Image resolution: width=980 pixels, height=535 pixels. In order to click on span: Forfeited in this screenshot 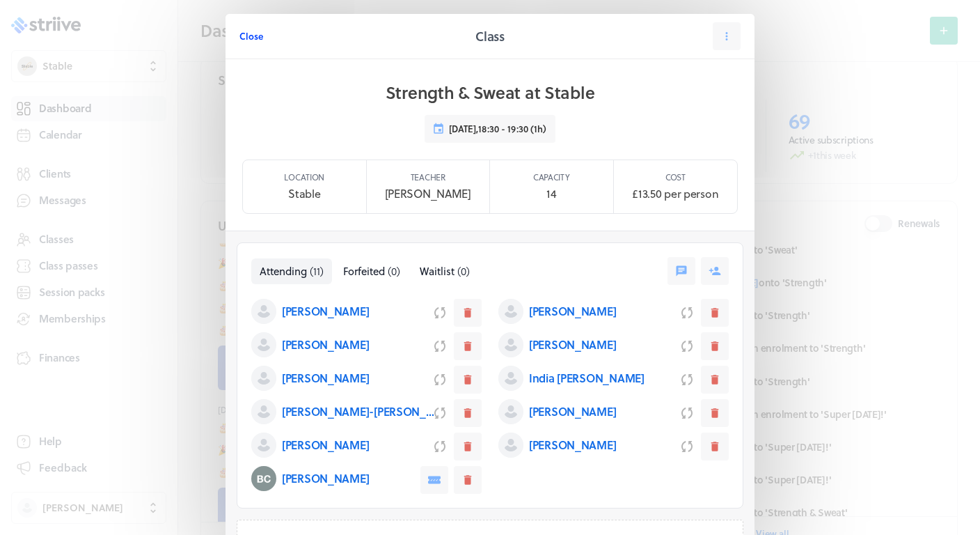, I will do `click(363, 271)`.